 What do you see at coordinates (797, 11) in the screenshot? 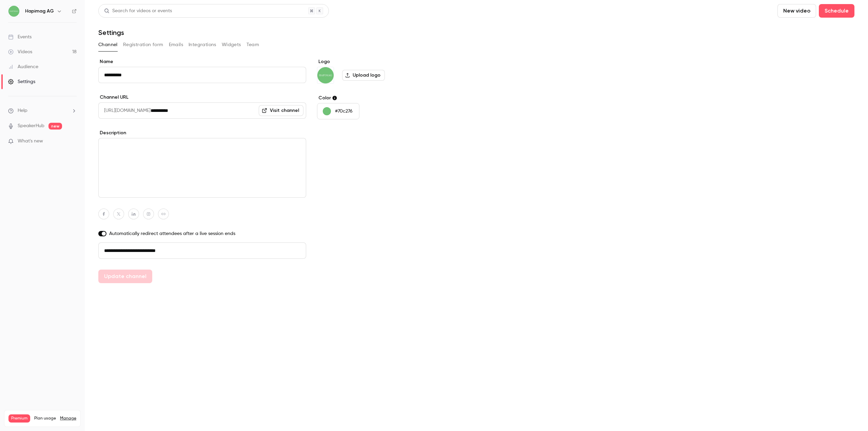
I see `button: New video` at bounding box center [797, 11].